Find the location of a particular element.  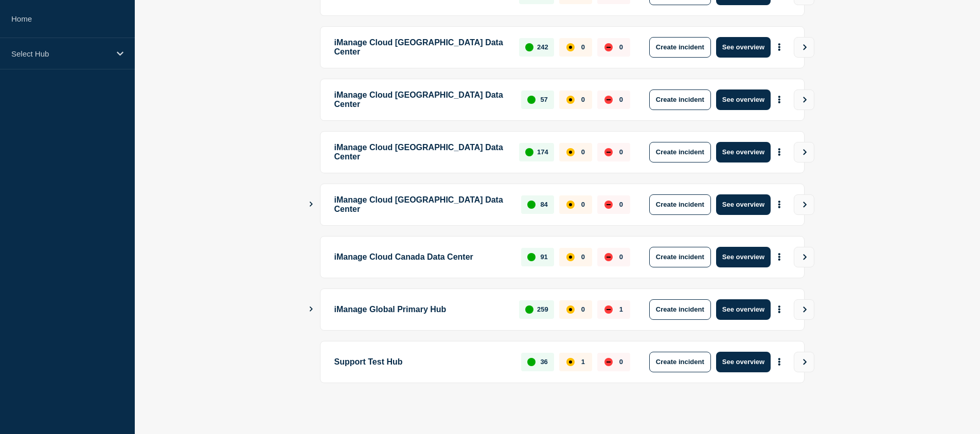

p: 242 is located at coordinates (542, 47).